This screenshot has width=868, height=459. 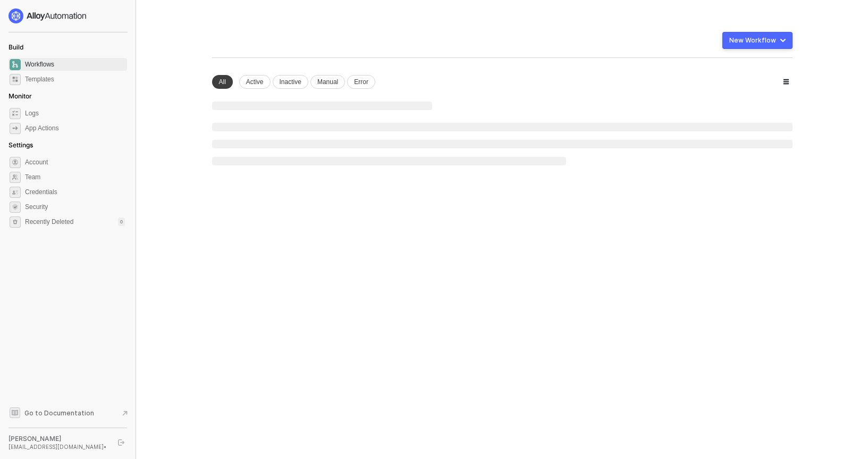 What do you see at coordinates (16, 47) in the screenshot?
I see `span: Build` at bounding box center [16, 47].